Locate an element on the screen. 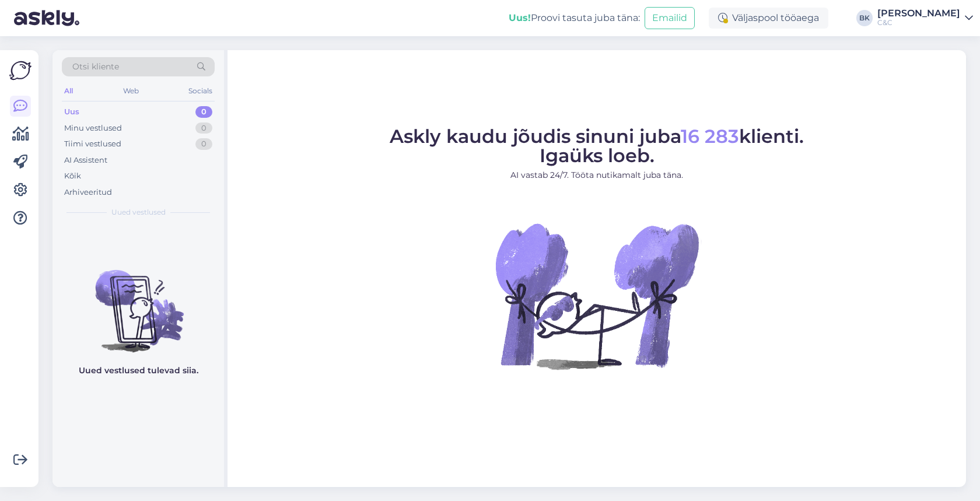 The height and width of the screenshot is (501, 980). img: No Chat active is located at coordinates (597, 296).